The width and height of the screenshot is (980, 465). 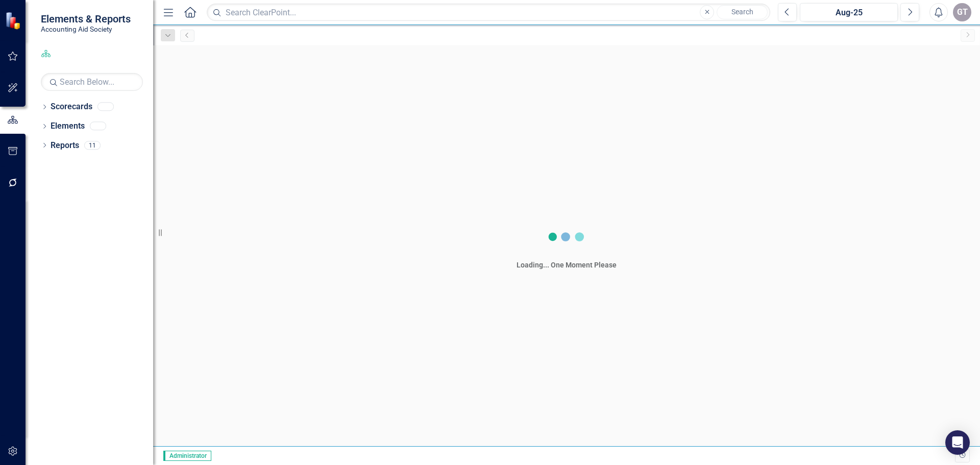 I want to click on div: Loading... One Moment Please, so click(x=566, y=265).